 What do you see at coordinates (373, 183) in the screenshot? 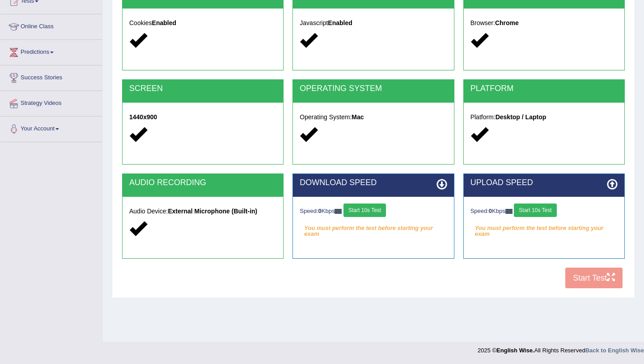
I see `h2: DOWNLOAD SPEED` at bounding box center [373, 183].